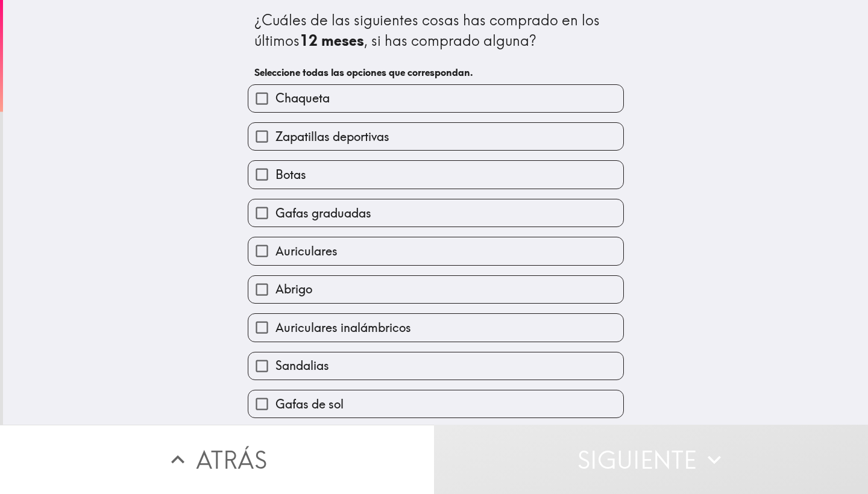 The height and width of the screenshot is (494, 868). What do you see at coordinates (332, 137) in the screenshot?
I see `span: Zapatillas deportivas` at bounding box center [332, 137].